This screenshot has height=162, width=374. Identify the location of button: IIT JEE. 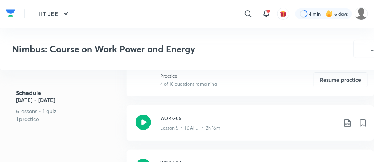
(55, 14).